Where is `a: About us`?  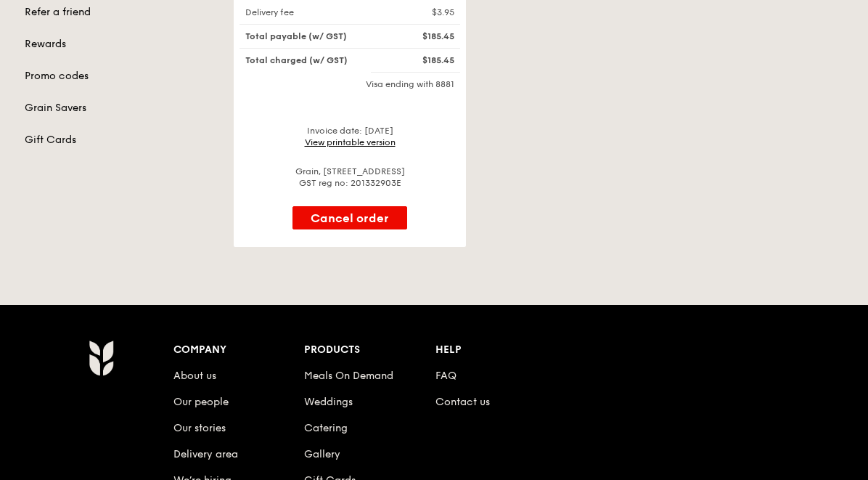 a: About us is located at coordinates (195, 376).